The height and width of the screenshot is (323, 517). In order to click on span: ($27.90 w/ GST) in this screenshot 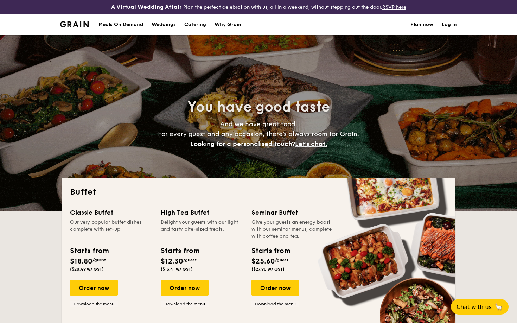, I will do `click(268, 269)`.